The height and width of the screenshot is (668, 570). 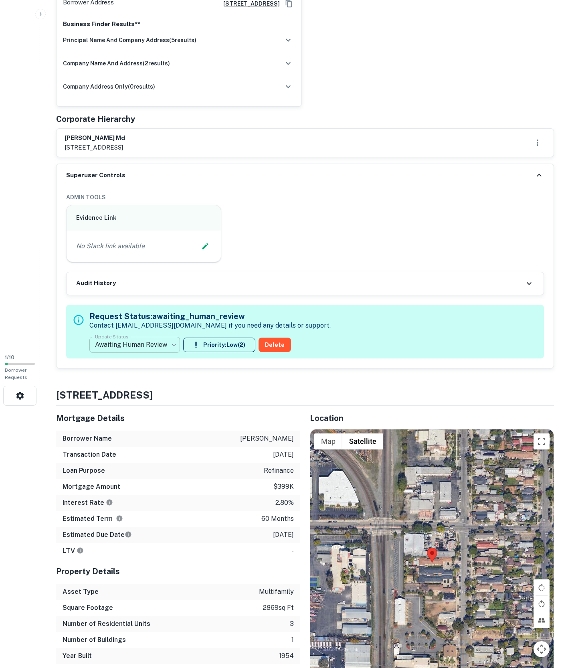 What do you see at coordinates (96, 175) in the screenshot?
I see `h6: Superuser Controls` at bounding box center [96, 175].